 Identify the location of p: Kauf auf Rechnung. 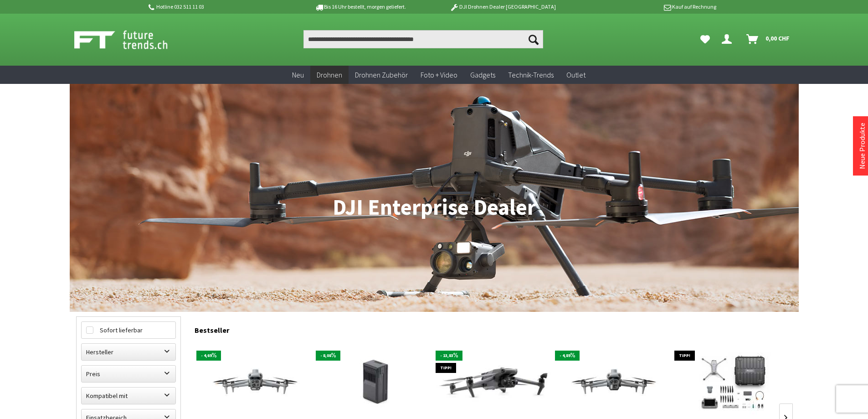
(645, 7).